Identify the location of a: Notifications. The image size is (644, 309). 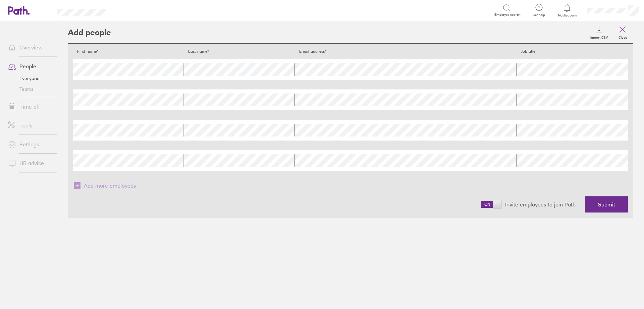
(567, 11).